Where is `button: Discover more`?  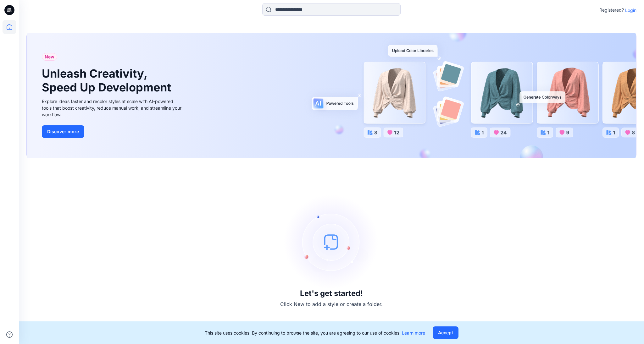 button: Discover more is located at coordinates (63, 132).